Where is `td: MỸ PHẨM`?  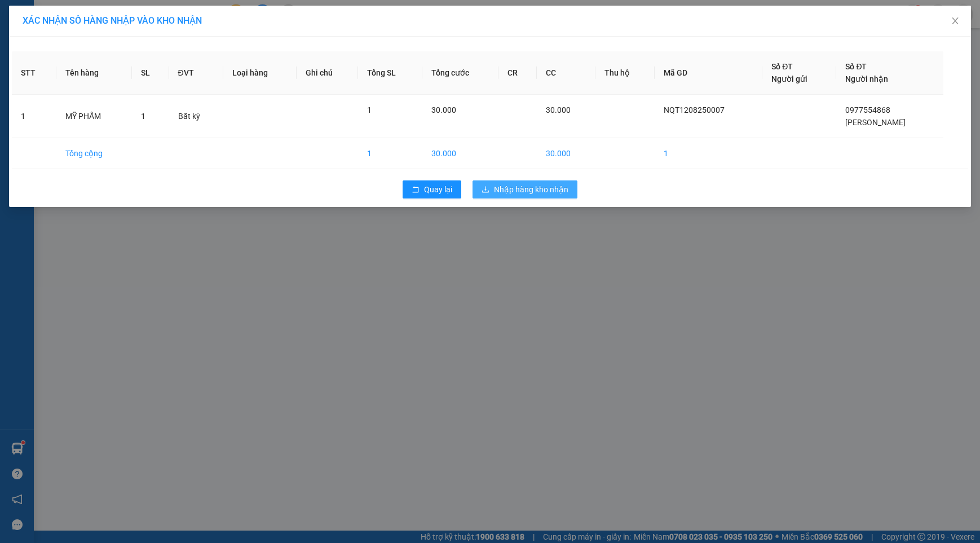 td: MỸ PHẨM is located at coordinates (94, 116).